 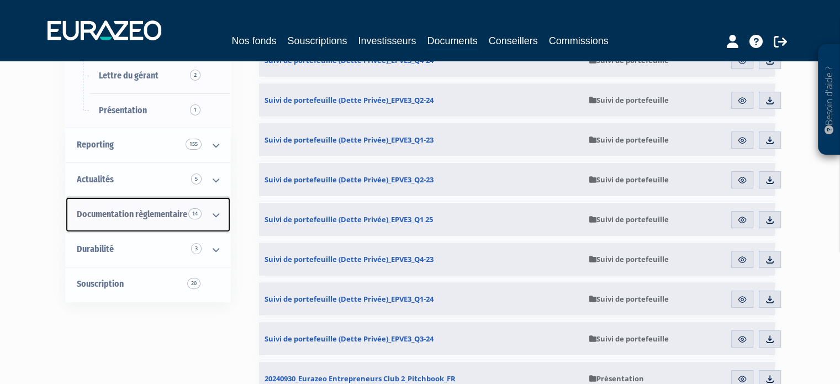 What do you see at coordinates (196, 249) in the screenshot?
I see `span: 3` at bounding box center [196, 249].